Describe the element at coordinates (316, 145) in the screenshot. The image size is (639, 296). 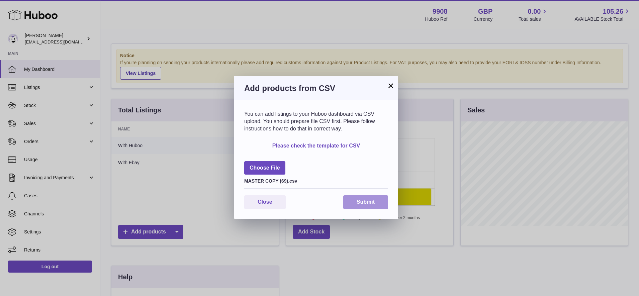
I see `a: Please check the template for CSV` at that location.